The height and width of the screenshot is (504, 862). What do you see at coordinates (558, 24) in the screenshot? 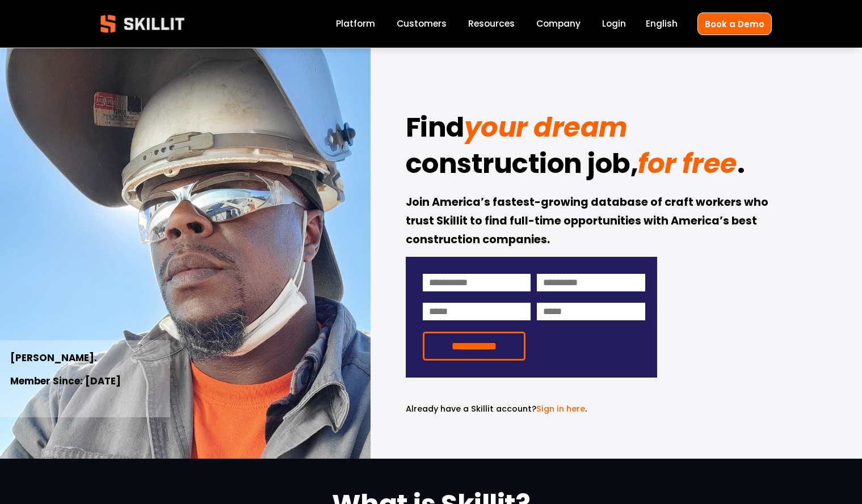
I see `a: Company` at bounding box center [558, 24].